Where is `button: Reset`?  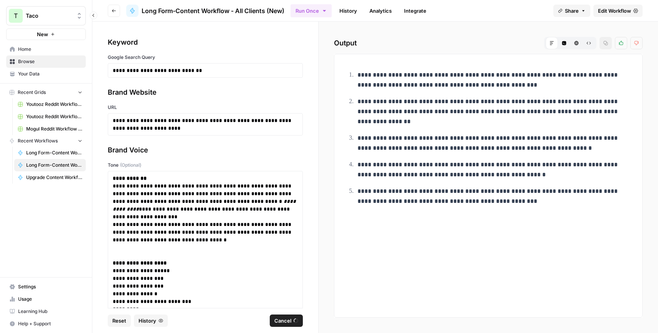
button: Reset is located at coordinates (119, 321).